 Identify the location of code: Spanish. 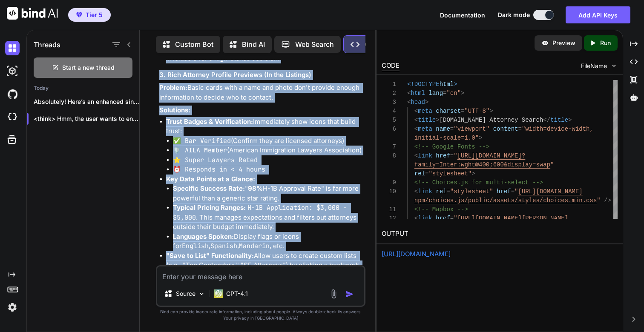
(224, 246).